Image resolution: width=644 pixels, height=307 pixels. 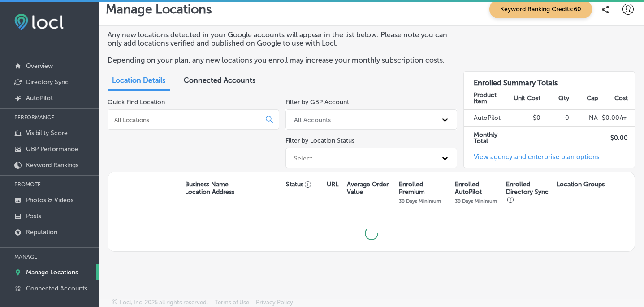 What do you see at coordinates (320, 141) in the screenshot?
I see `label: Filter by Location Status` at bounding box center [320, 141].